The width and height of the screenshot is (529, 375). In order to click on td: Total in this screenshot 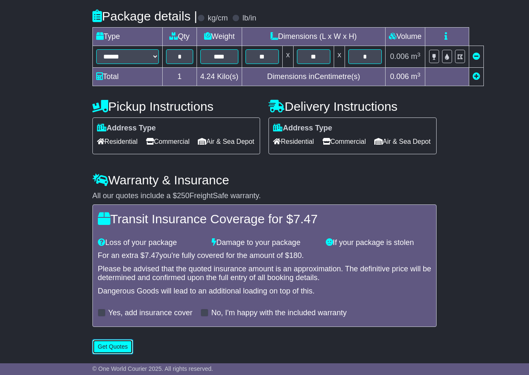, I will do `click(127, 77)`.